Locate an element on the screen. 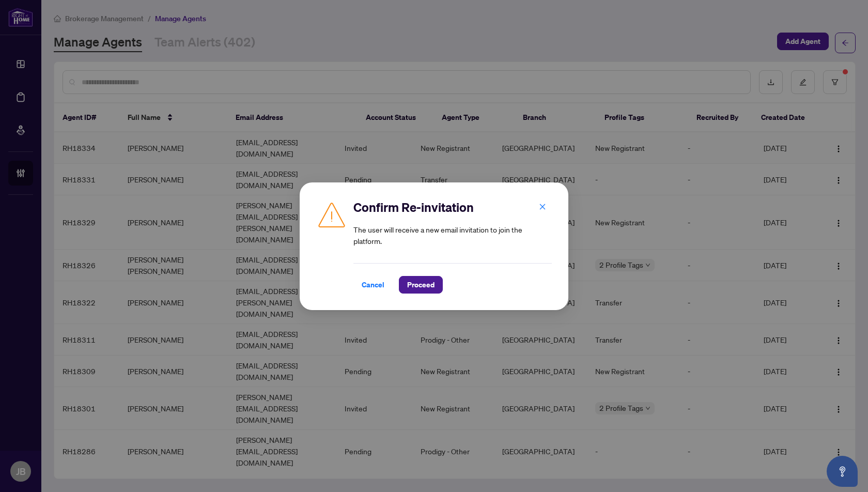  button: Proceed is located at coordinates (421, 285).